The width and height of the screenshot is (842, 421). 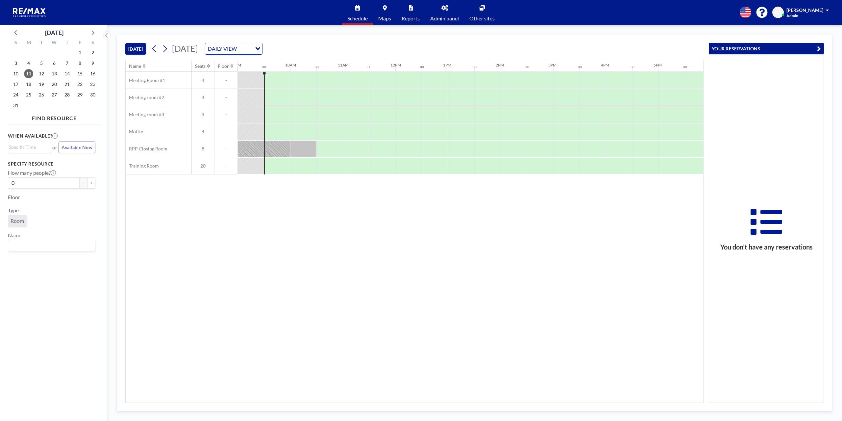 I want to click on h4: FIND RESOURCE, so click(x=54, y=117).